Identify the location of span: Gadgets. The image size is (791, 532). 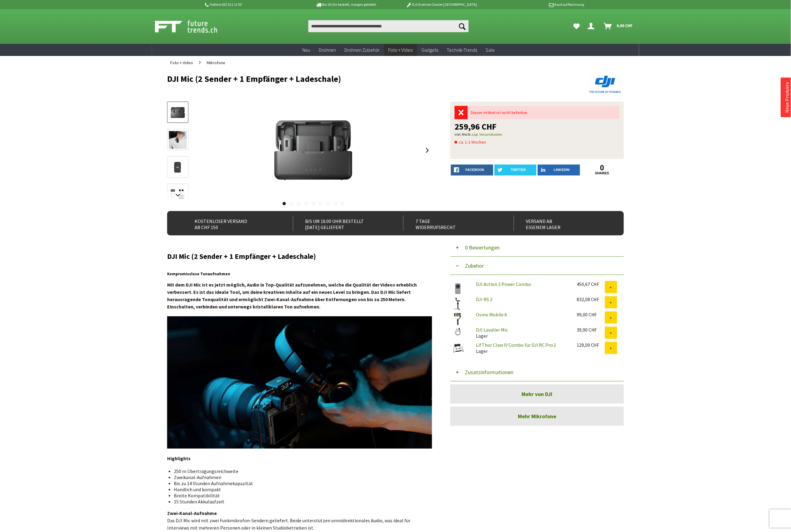
(430, 50).